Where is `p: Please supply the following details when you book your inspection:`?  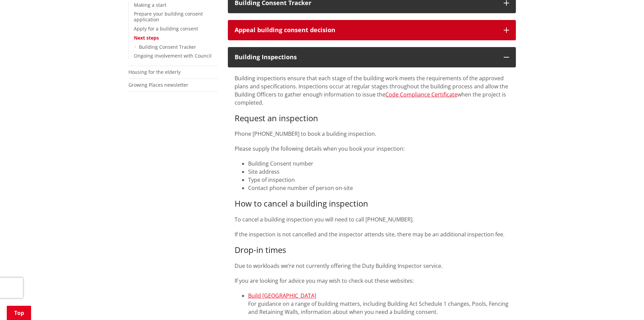 p: Please supply the following details when you book your inspection: is located at coordinates (372, 149).